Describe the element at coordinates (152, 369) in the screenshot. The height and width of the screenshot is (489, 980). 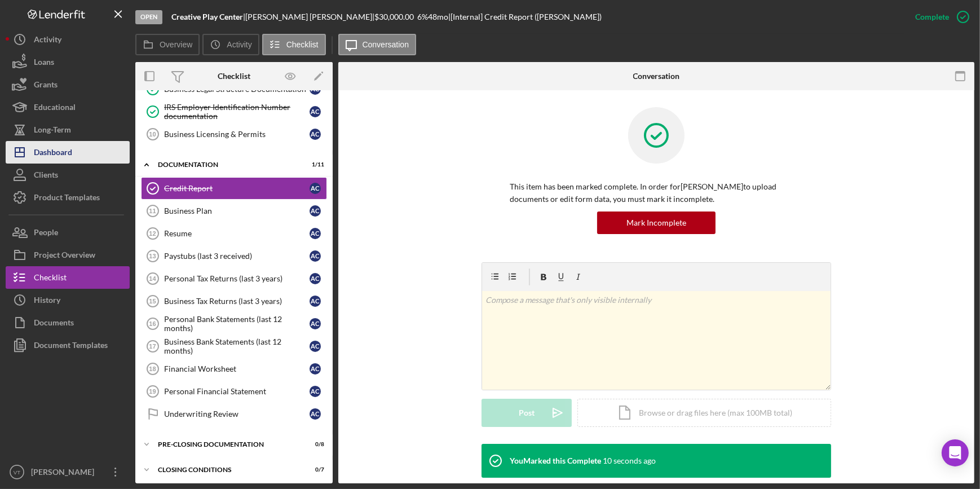
I see `tspan: 18` at that location.